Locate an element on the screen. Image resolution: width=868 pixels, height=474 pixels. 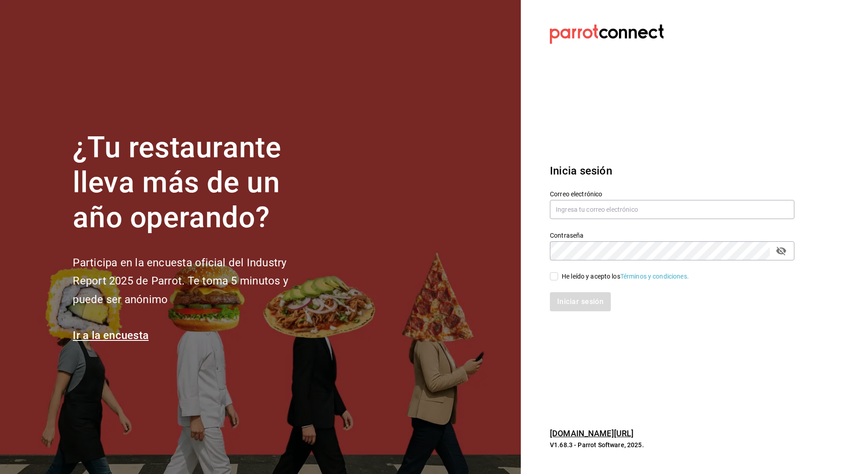
h1: ¿Tu restaurante lleva más de un año operando? is located at coordinates (195, 183).